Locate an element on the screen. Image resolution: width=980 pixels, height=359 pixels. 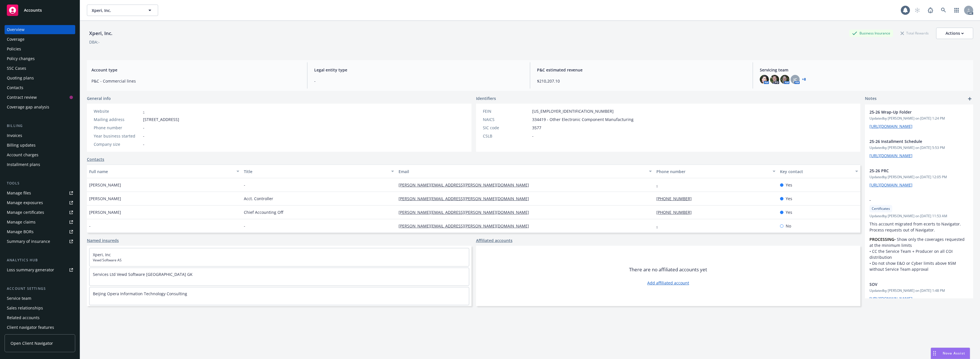
div: Contacts is located at coordinates (15, 88).